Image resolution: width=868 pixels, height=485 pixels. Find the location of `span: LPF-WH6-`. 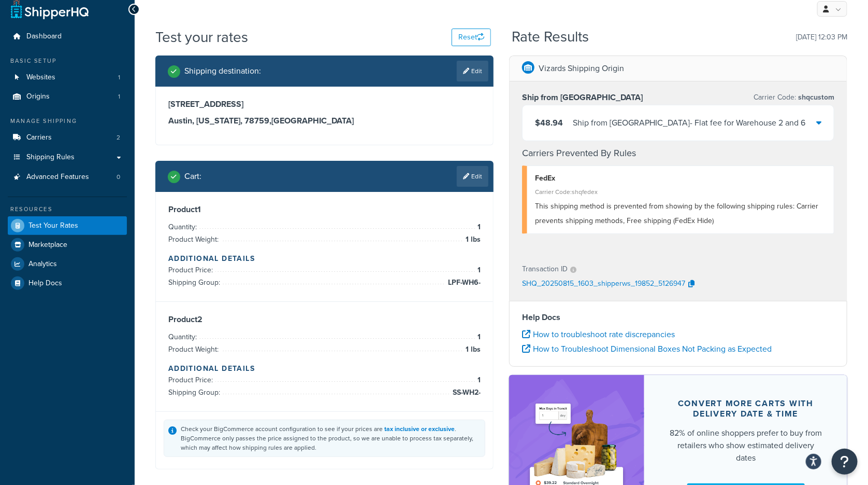

span: LPF-WH6- is located at coordinates (463, 283).